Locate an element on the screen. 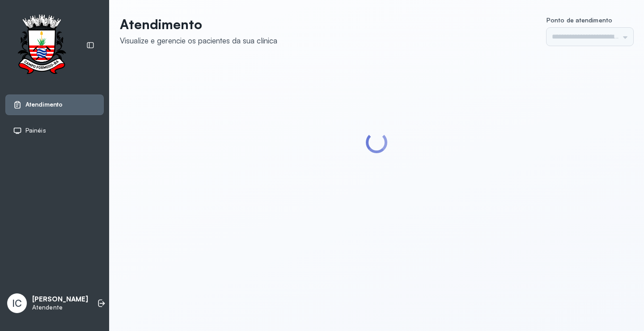 The image size is (644, 331). span: IC is located at coordinates (17, 303).